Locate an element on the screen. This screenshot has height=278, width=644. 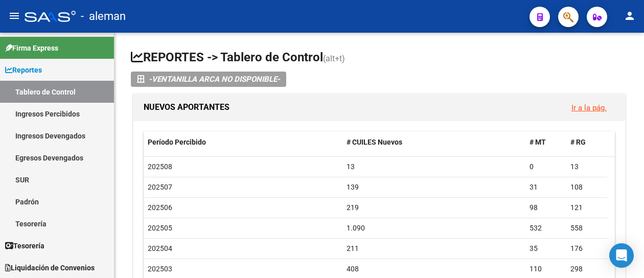
button: Ir a la pág. is located at coordinates (589, 107).